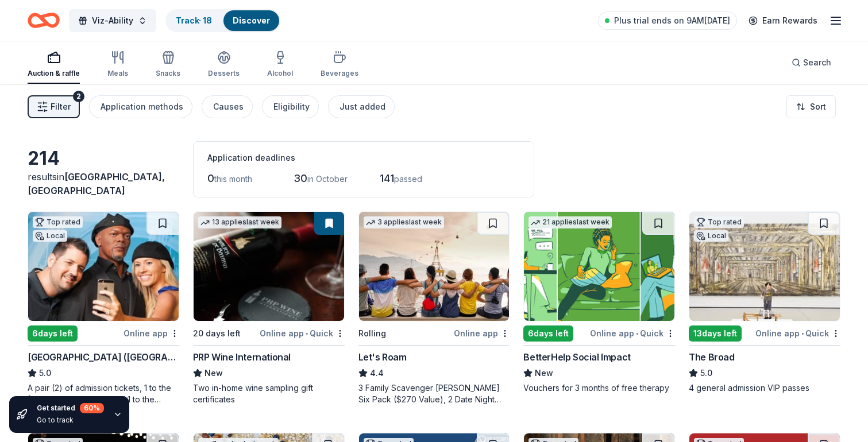  Describe the element at coordinates (223, 74) in the screenshot. I see `div: Desserts` at that location.